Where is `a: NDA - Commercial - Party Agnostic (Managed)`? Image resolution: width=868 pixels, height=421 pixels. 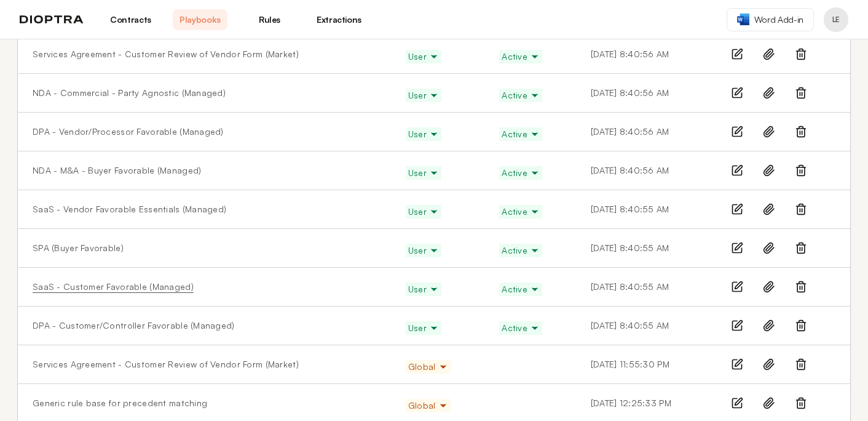 a: NDA - Commercial - Party Agnostic (Managed) is located at coordinates (129, 93).